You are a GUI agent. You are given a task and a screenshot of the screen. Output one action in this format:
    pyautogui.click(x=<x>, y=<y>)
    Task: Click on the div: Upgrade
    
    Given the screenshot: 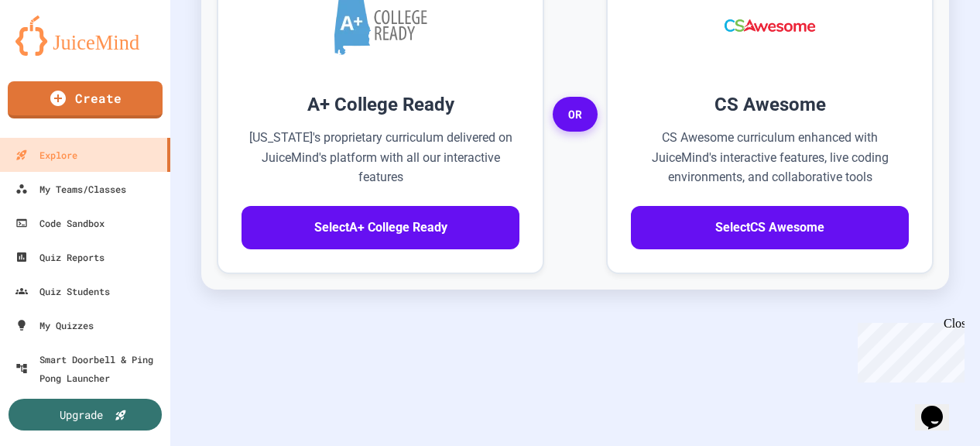 What is the action you would take?
    pyautogui.click(x=81, y=414)
    